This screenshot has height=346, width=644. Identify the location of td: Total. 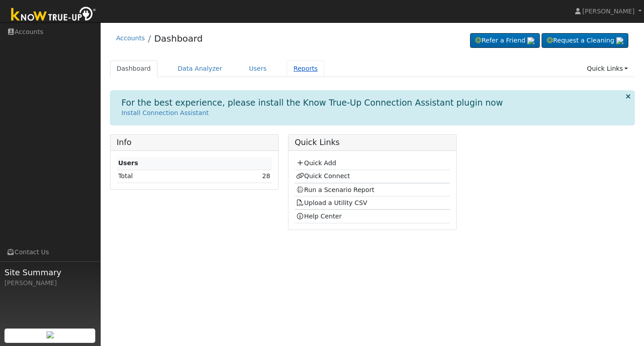
(165, 176).